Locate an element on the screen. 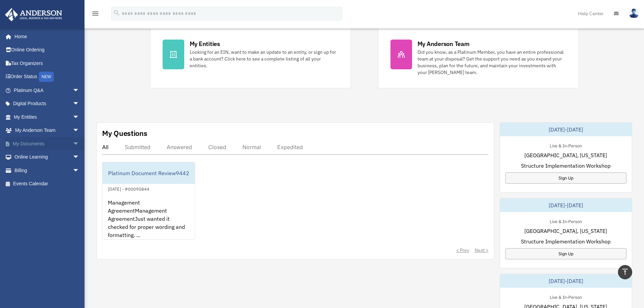  a: Online Learningarrow_drop_down is located at coordinates (47, 157).